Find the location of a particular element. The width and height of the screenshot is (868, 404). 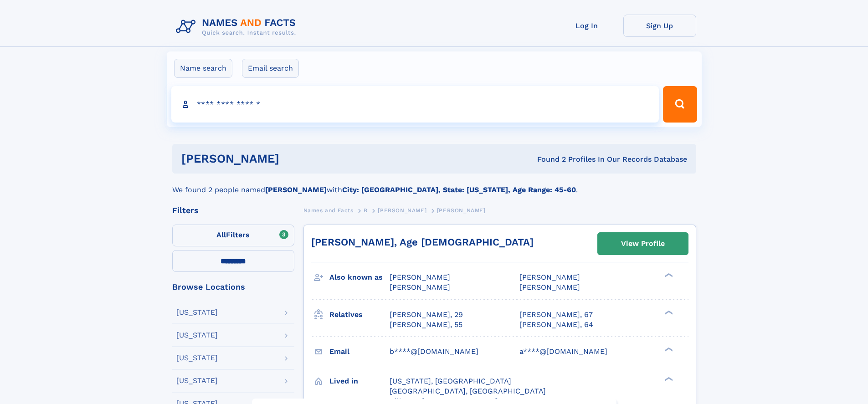

a: Log In is located at coordinates (587, 25).